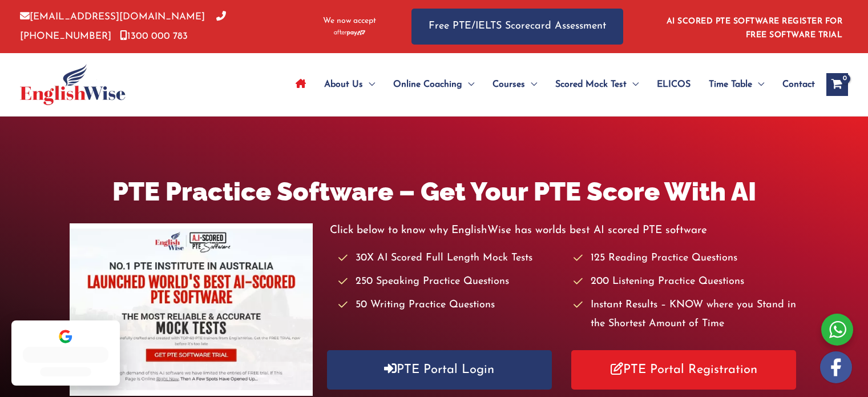 The image size is (868, 397). What do you see at coordinates (517, 27) in the screenshot?
I see `a: Free PTE/IELTS Scorecard Assessment` at bounding box center [517, 27].